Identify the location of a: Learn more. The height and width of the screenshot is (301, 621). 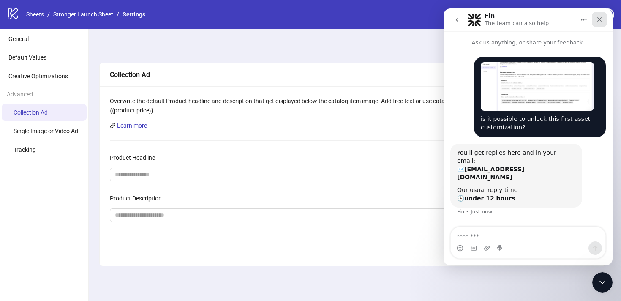
(132, 126).